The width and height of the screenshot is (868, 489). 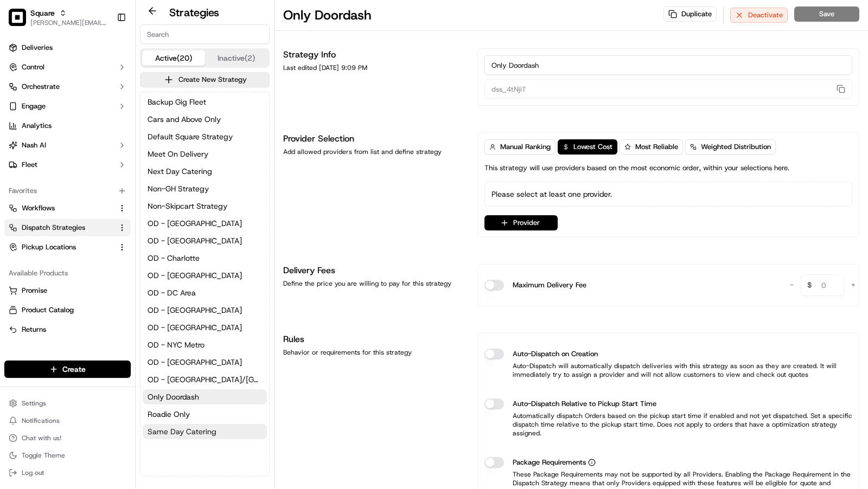 What do you see at coordinates (36, 126) in the screenshot?
I see `span: Analytics` at bounding box center [36, 126].